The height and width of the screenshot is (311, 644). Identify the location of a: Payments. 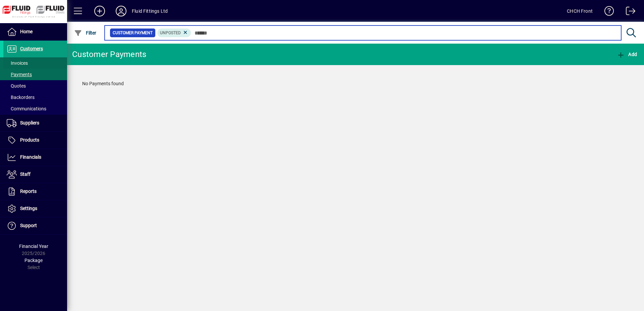
(35, 74).